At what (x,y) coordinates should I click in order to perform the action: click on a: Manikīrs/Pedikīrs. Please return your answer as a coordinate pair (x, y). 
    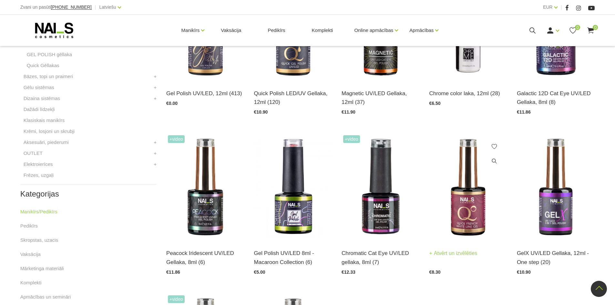
    Looking at the image, I should click on (39, 212).